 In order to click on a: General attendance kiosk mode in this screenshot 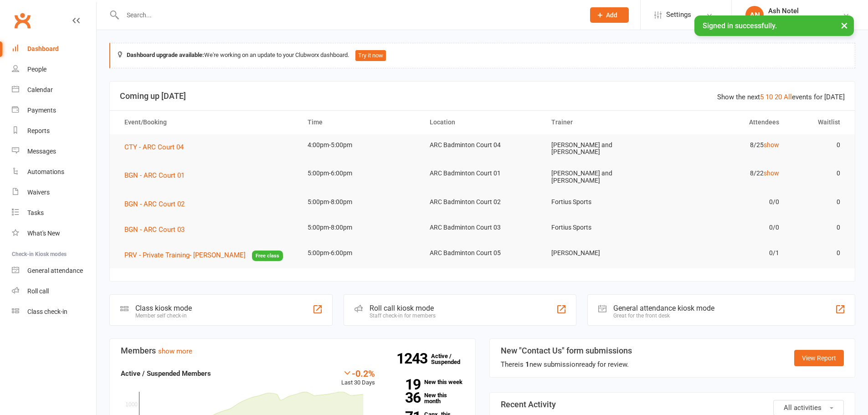, I will do `click(54, 271)`.